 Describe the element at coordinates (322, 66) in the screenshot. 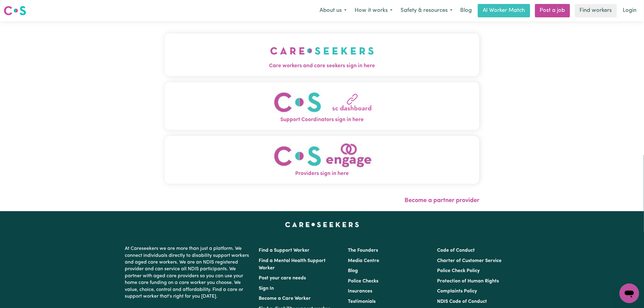

I see `span: Care workers and care seekers sign in here` at that location.